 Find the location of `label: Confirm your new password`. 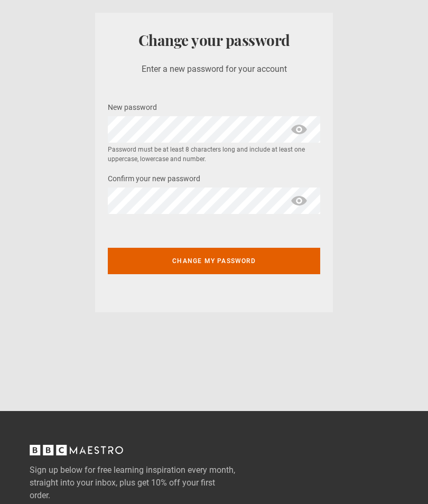

label: Confirm your new password is located at coordinates (154, 180).